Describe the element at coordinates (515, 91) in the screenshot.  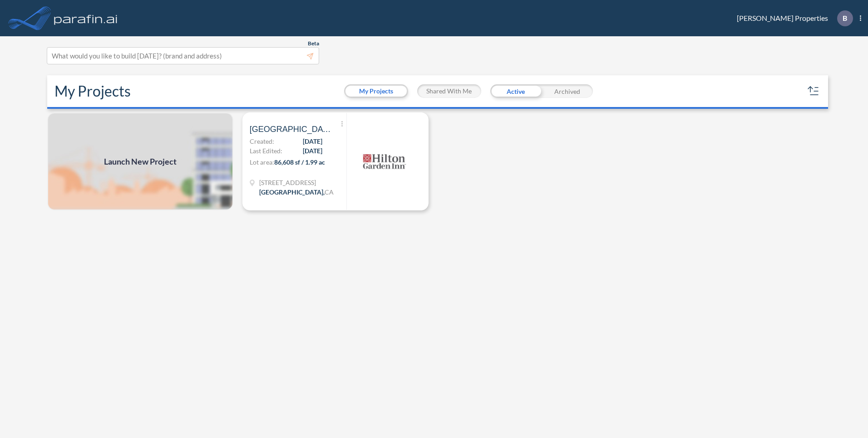
I see `div: Active` at that location.